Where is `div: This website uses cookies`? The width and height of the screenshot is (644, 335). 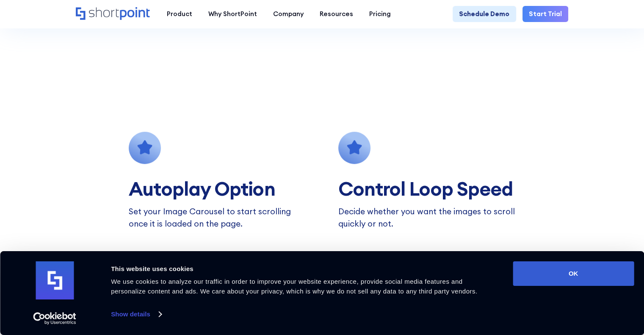
div: This website uses cookies is located at coordinates (302, 269).